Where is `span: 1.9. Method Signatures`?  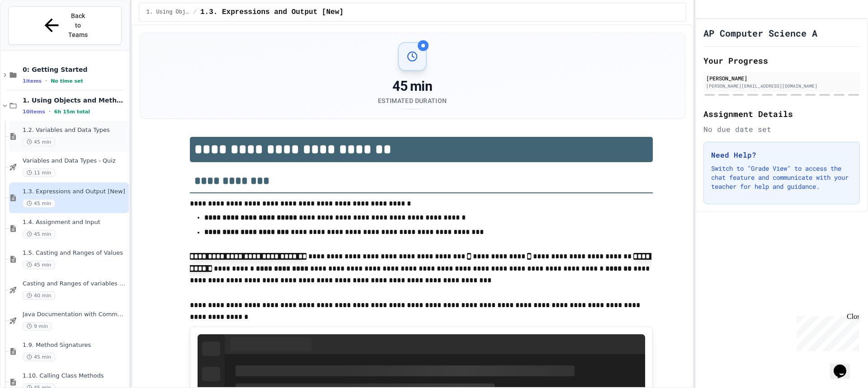
span: 1.9. Method Signatures is located at coordinates (74, 345).